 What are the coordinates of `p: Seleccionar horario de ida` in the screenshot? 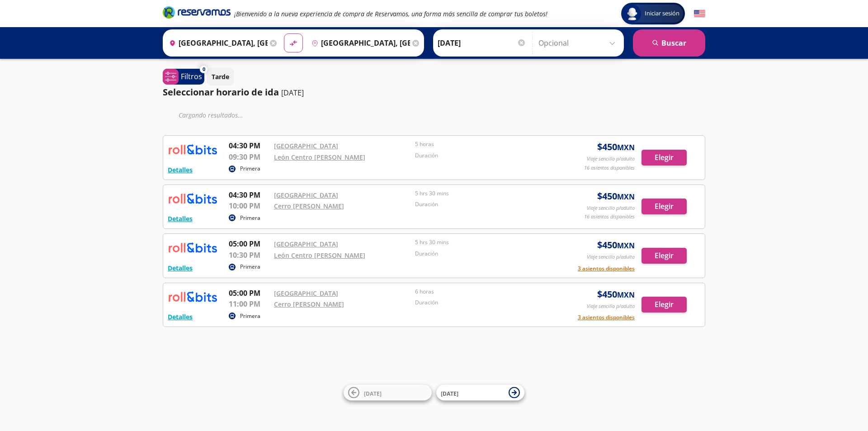 It's located at (220, 92).